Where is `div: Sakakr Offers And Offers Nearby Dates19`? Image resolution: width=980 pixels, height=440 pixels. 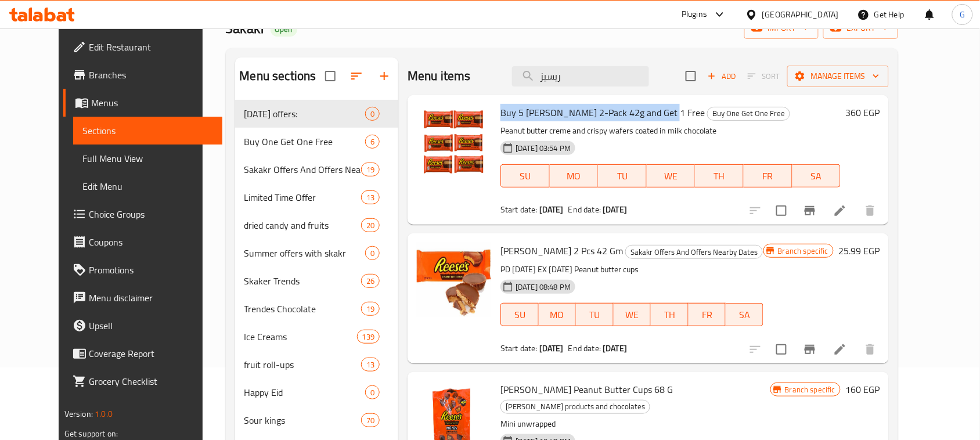
div: Sakakr Offers And Offers Nearby Dates19 is located at coordinates (317, 170).